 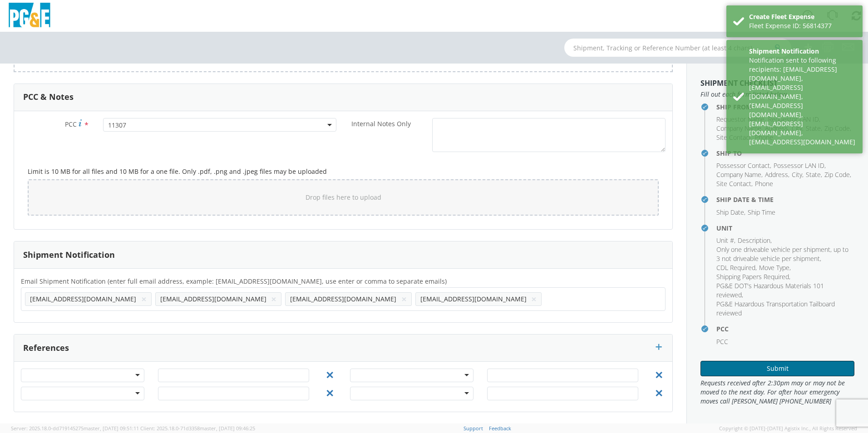 I want to click on h3: References, so click(x=46, y=348).